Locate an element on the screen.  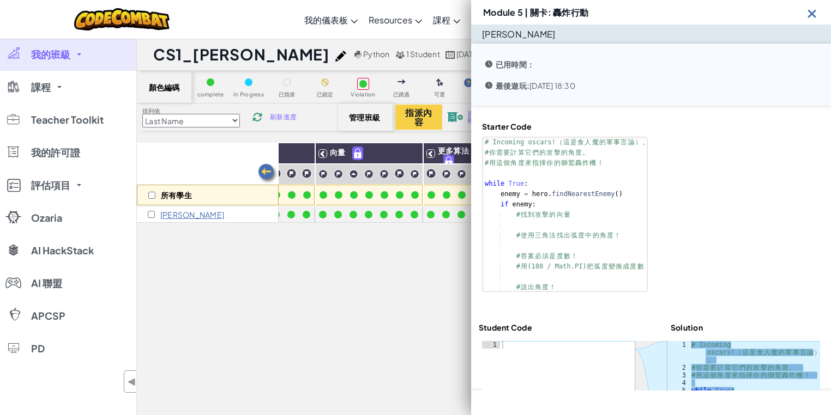
img: iconPencil.svg is located at coordinates (341, 56).